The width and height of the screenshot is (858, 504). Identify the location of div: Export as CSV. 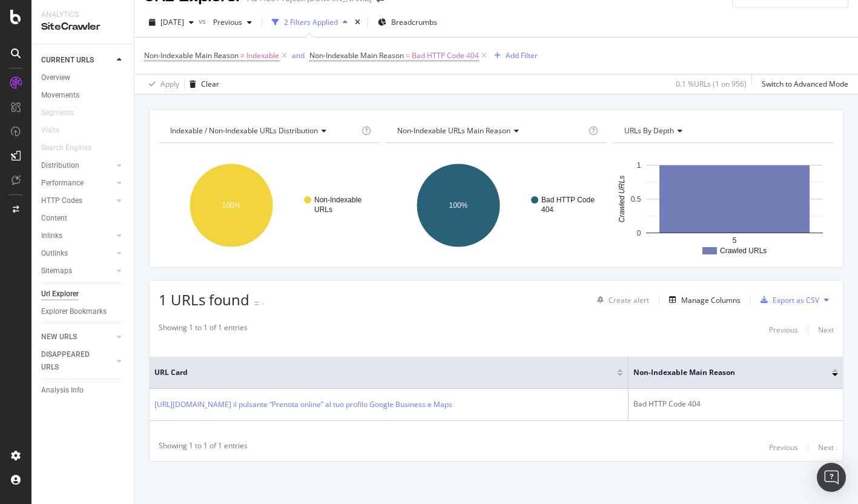
(796, 300).